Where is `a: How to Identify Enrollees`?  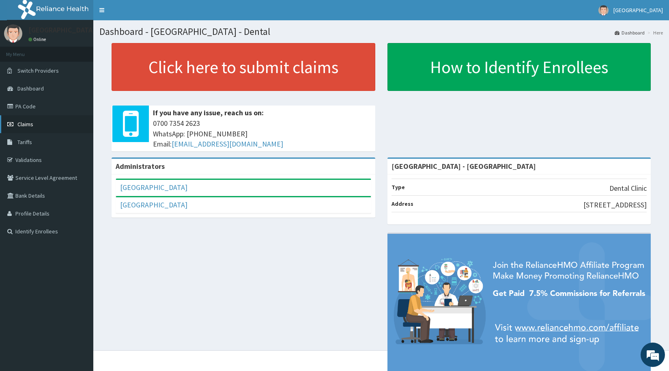
a: How to Identify Enrollees is located at coordinates (519, 67).